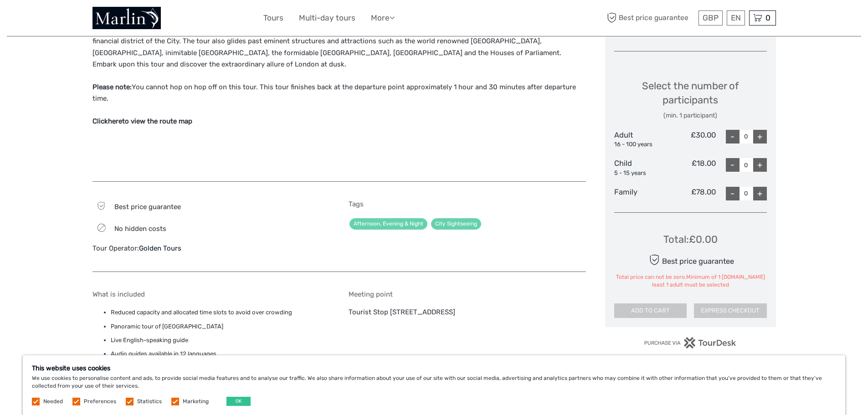 The width and height of the screenshot is (868, 415). What do you see at coordinates (434, 385) in the screenshot?
I see `div: We use cookies to personalise content and ads, to provide social media features and to analyse ou...` at bounding box center [434, 385].